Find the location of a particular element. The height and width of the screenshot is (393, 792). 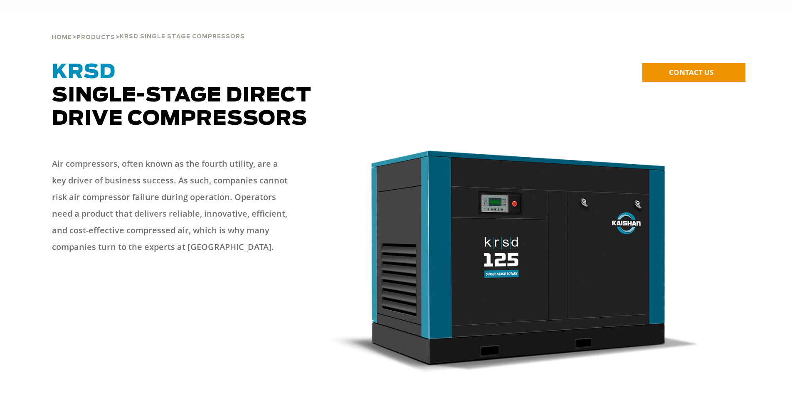

span: KRSD is located at coordinates (84, 72).